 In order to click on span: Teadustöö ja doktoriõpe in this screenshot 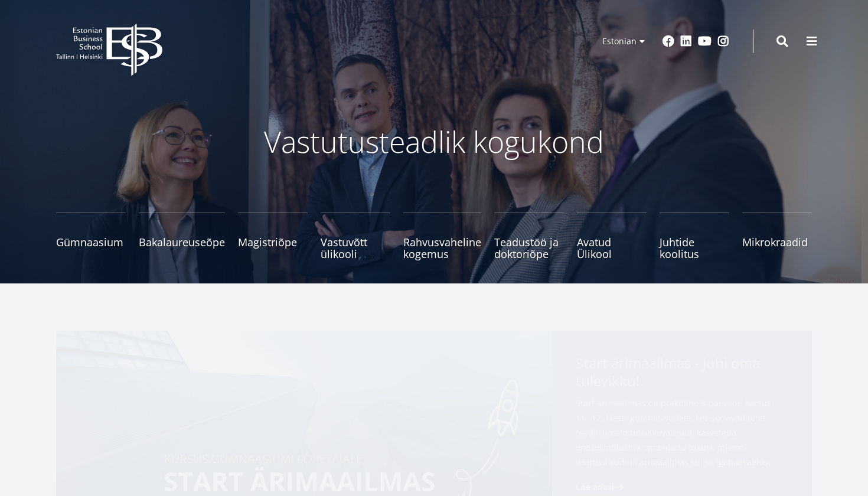, I will do `click(529, 248)`.